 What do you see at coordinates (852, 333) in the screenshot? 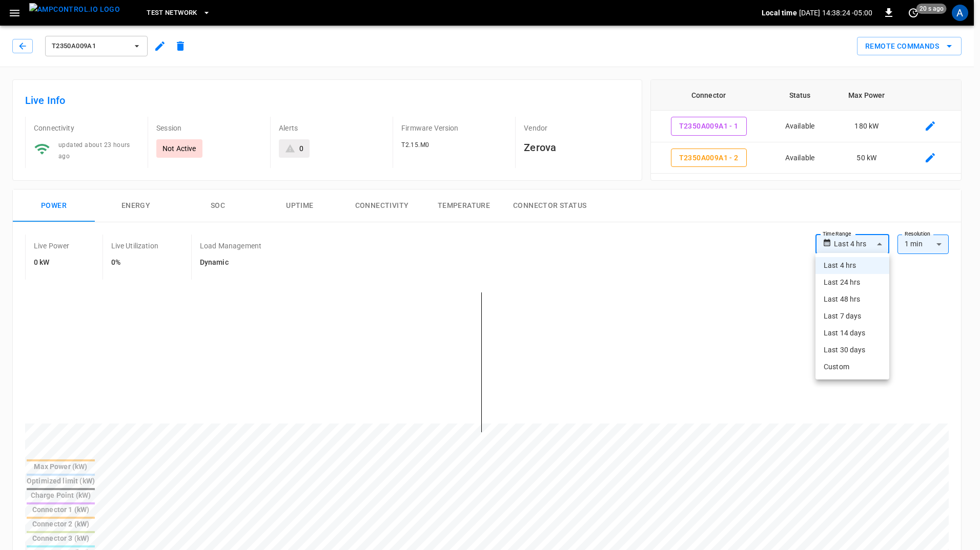
I see `li: Last 14 days` at bounding box center [852, 333].